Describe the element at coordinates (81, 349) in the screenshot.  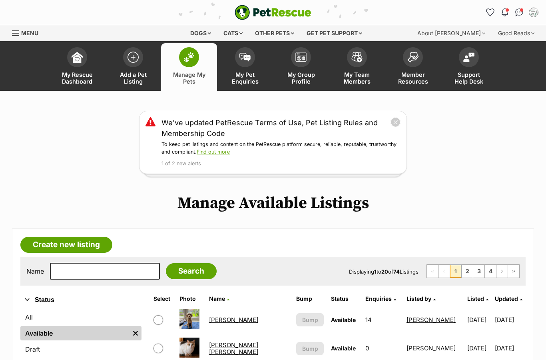
I see `a: Draft` at that location.